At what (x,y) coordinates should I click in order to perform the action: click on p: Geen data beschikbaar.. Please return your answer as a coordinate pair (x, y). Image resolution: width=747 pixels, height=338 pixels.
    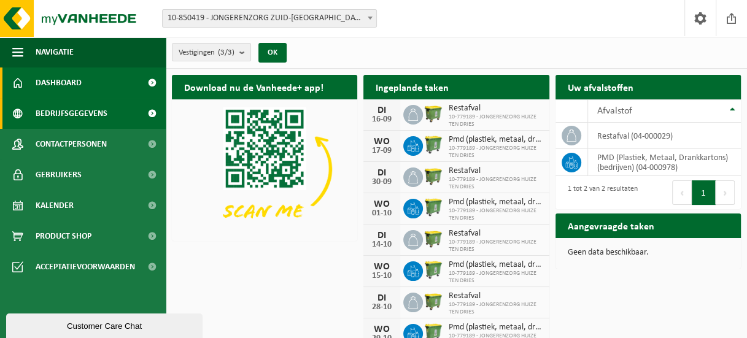
    Looking at the image, I should click on (648, 253).